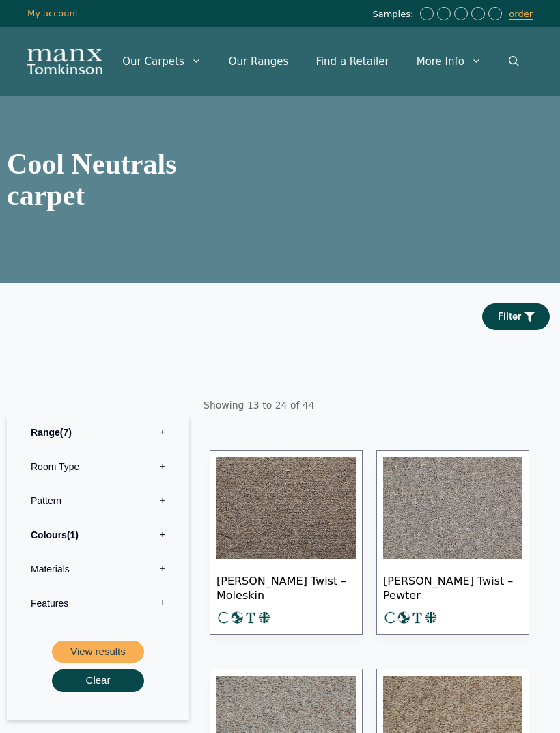  Describe the element at coordinates (98, 652) in the screenshot. I see `button: View results` at that location.